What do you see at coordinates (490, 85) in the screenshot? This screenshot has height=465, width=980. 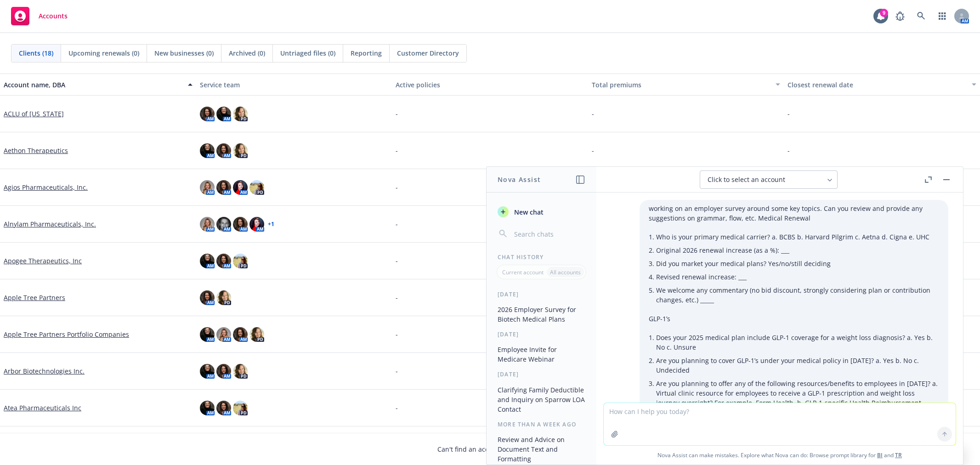 I see `div: Active policies` at bounding box center [490, 85].